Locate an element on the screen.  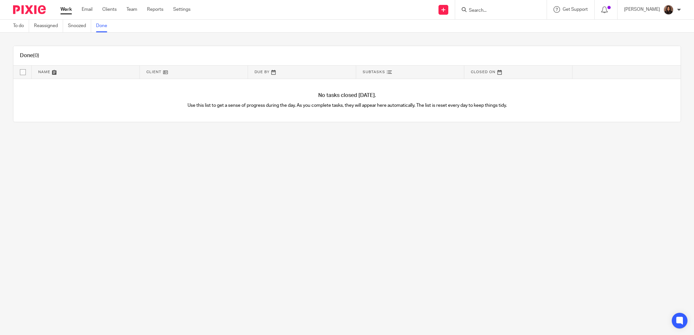
input: Search is located at coordinates (497, 11).